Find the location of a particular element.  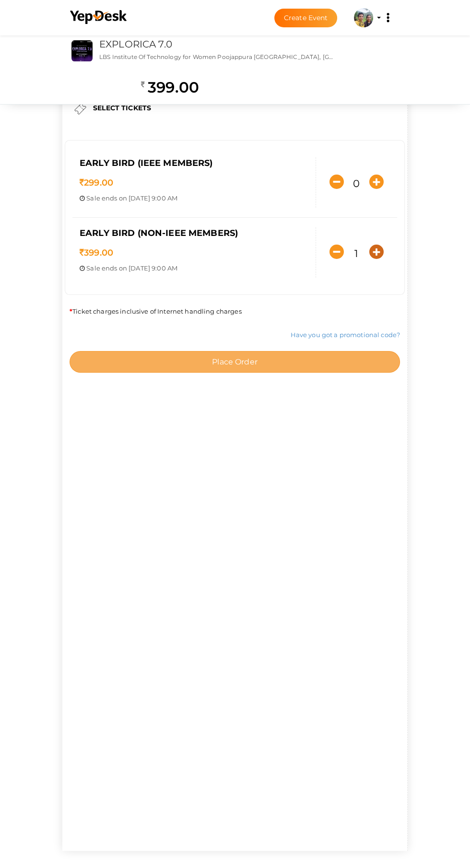

a: EXPLORICA 7.0 is located at coordinates (136, 44).